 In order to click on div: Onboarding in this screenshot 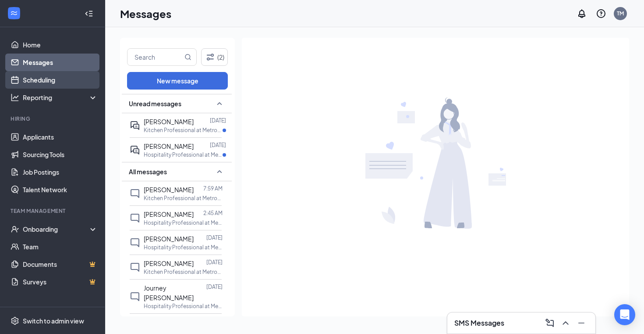, I will do `click(56, 229)`.